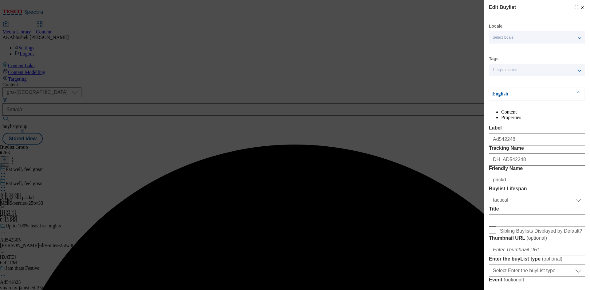  Describe the element at coordinates (541, 231) in the screenshot. I see `span: Sibling Buylists Displayed by Default?` at that location.